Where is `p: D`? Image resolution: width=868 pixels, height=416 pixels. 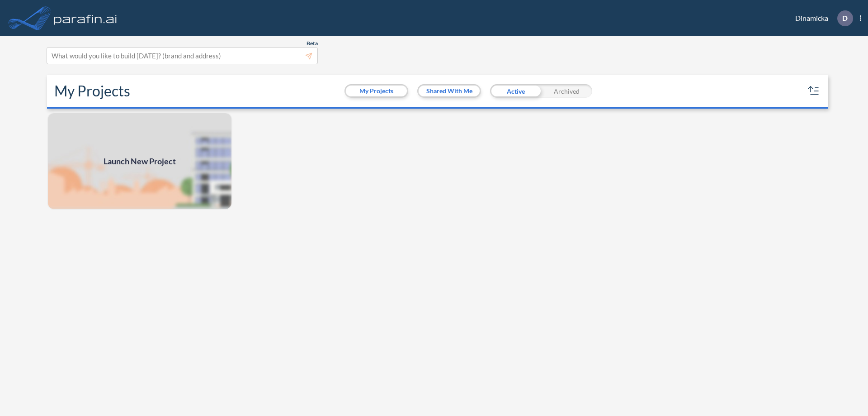
p: D is located at coordinates (845, 18).